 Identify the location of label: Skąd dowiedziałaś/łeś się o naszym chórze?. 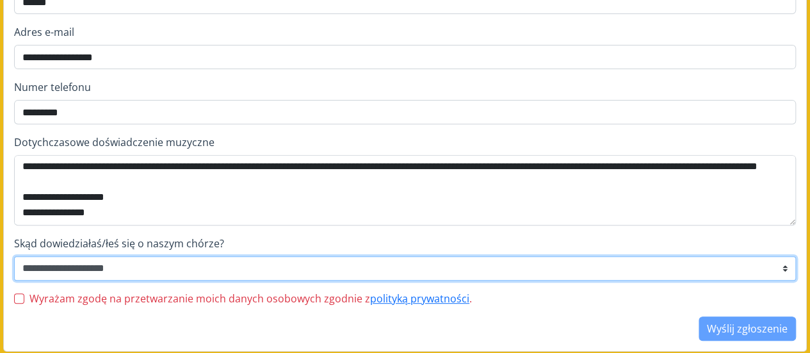
(405, 243).